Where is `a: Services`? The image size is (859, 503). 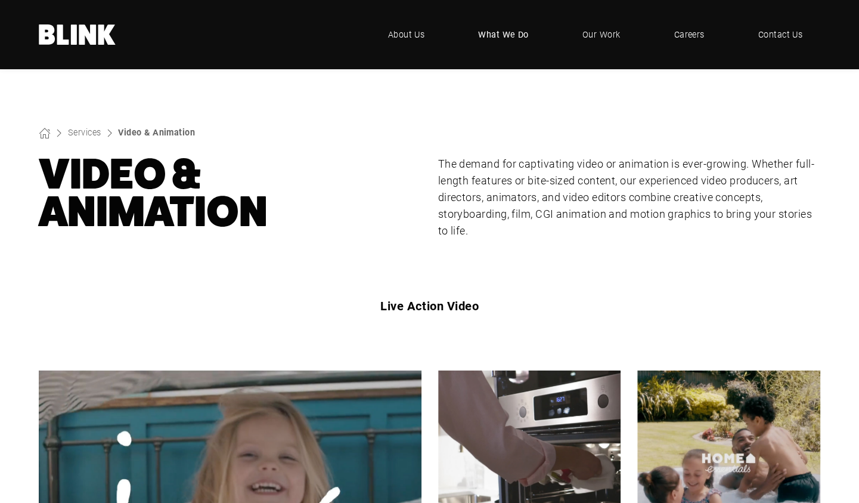
a: Services is located at coordinates (85, 132).